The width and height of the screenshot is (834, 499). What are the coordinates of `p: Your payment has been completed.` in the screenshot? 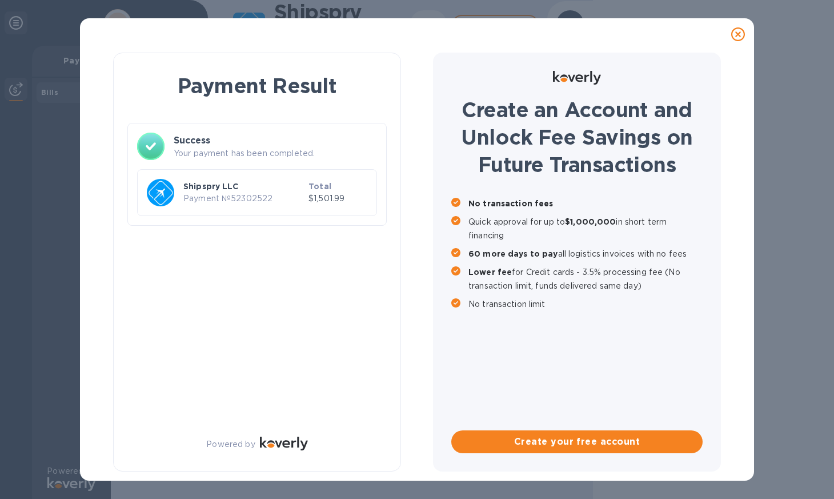 It's located at (275, 153).